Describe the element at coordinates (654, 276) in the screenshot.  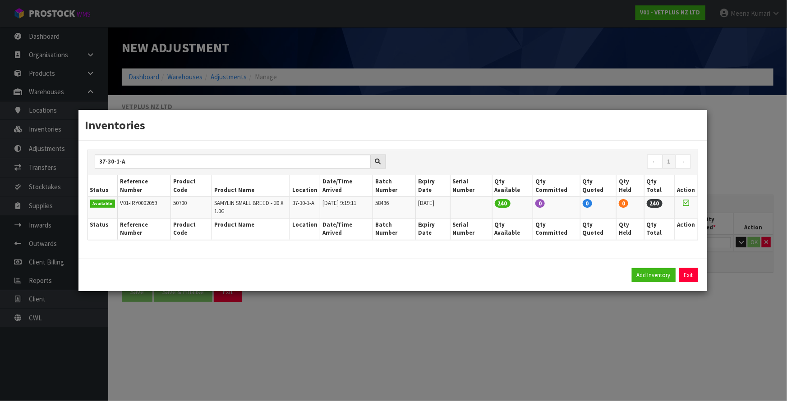
I see `button: Add Inventory` at that location.